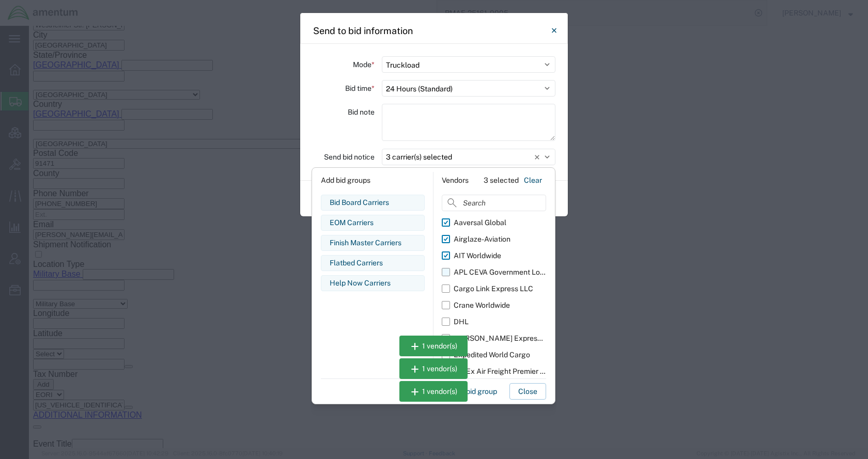  I want to click on button: 3 carrier(s) selected, so click(469, 157).